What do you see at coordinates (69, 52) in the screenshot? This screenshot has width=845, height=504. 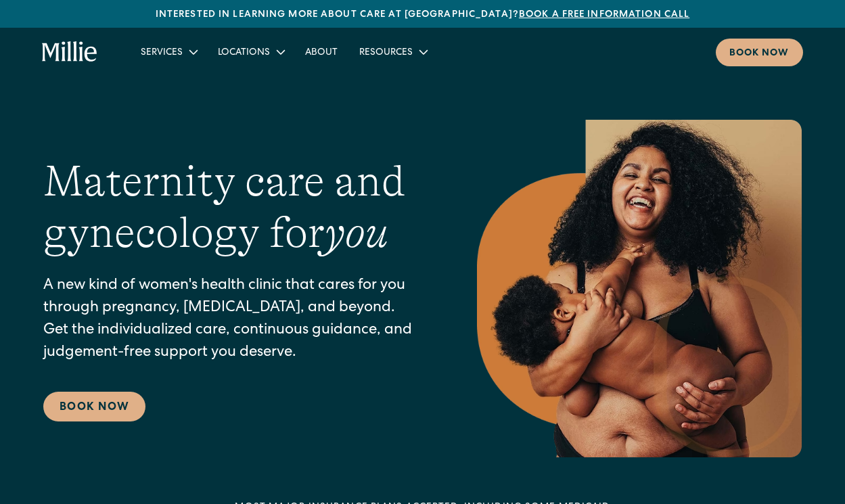 I see `a: home` at bounding box center [69, 52].